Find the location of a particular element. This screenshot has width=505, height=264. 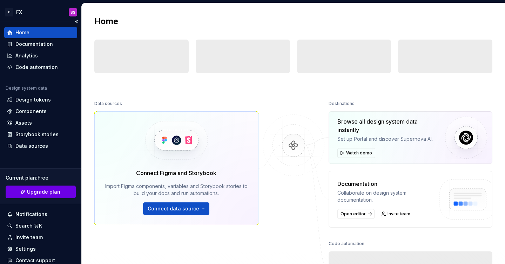

div: Assets is located at coordinates (23, 123).